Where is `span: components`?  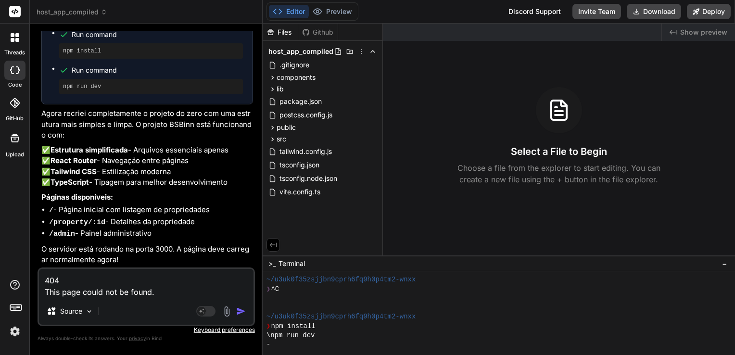
span: components is located at coordinates (296, 77).